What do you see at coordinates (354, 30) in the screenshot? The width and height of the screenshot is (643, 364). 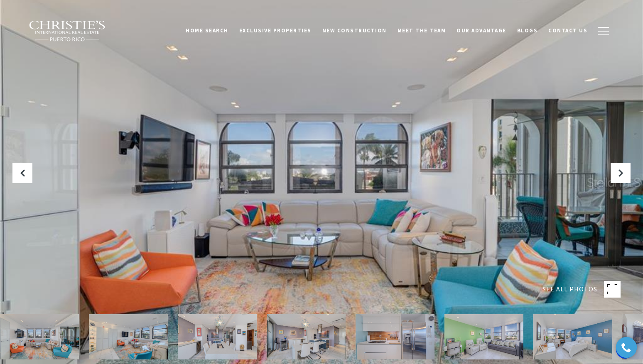 I see `span: New Construction` at bounding box center [354, 30].